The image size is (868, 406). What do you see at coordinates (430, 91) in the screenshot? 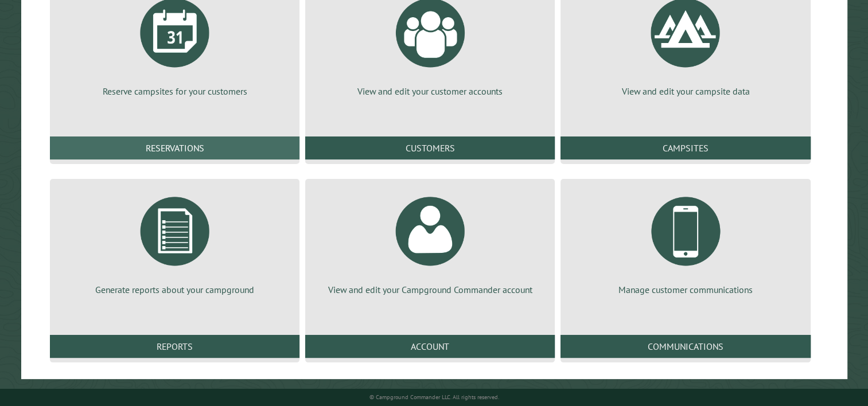
I see `p: View and edit your customer accounts` at bounding box center [430, 91].